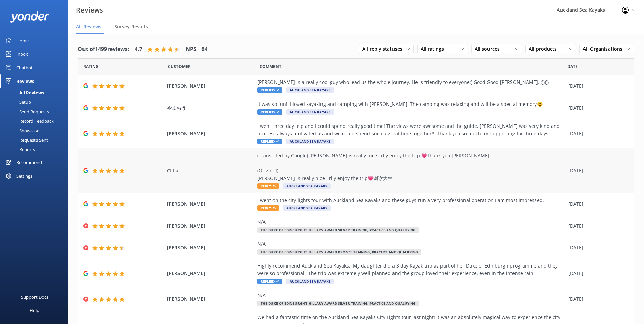  What do you see at coordinates (36, 140) in the screenshot?
I see `a: Requests Sent` at bounding box center [36, 140].